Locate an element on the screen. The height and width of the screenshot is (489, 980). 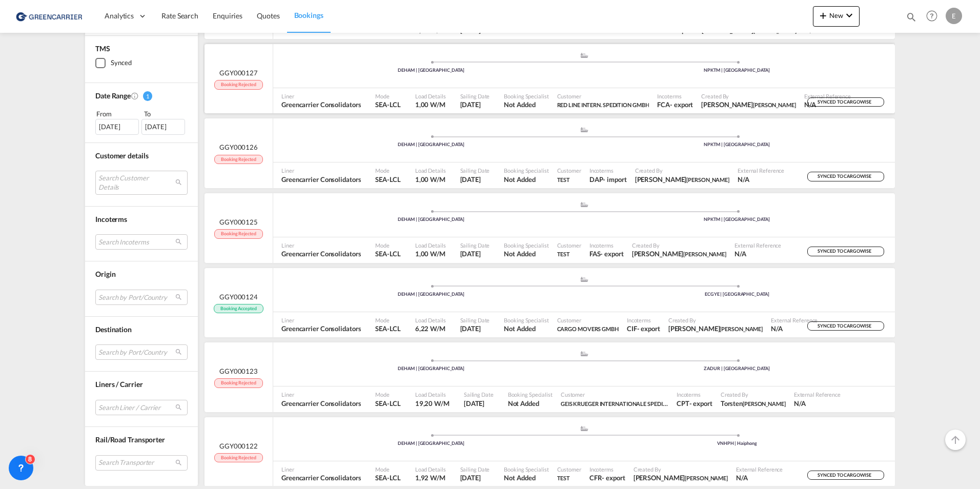
span: 19,20 W/M is located at coordinates (432, 403).